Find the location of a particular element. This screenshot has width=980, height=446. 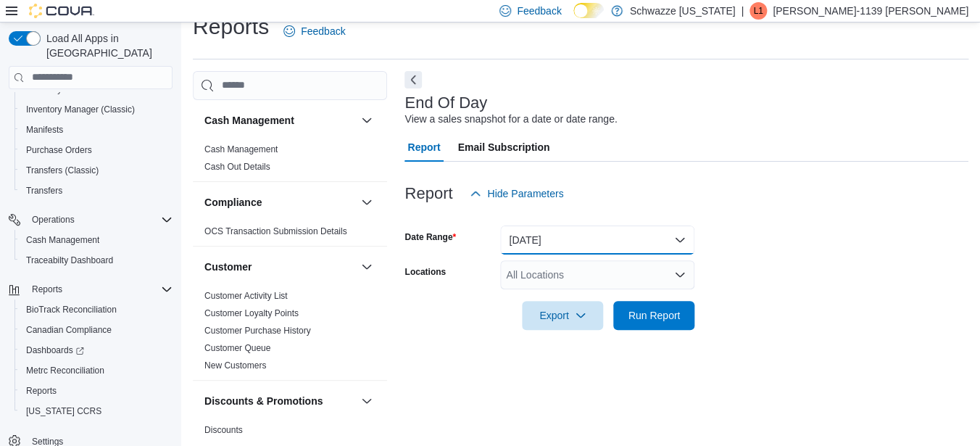

button: Export is located at coordinates (562, 316).